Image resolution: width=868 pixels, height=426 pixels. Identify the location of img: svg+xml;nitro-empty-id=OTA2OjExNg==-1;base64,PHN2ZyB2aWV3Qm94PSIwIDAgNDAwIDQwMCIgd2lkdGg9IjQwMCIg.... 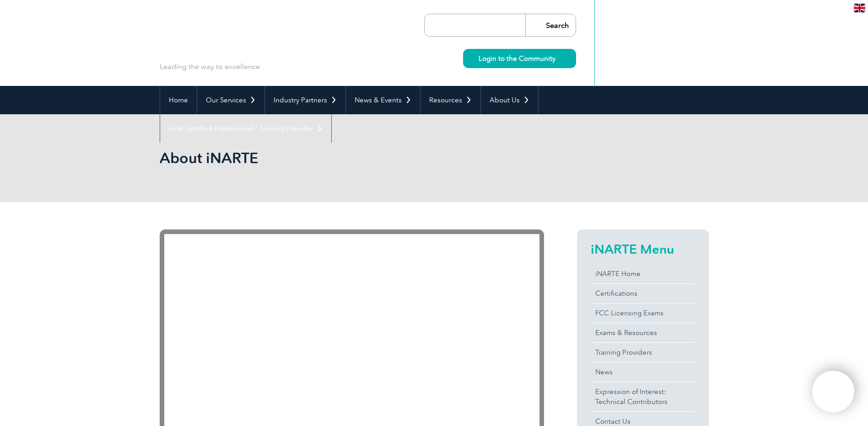
(833, 392).